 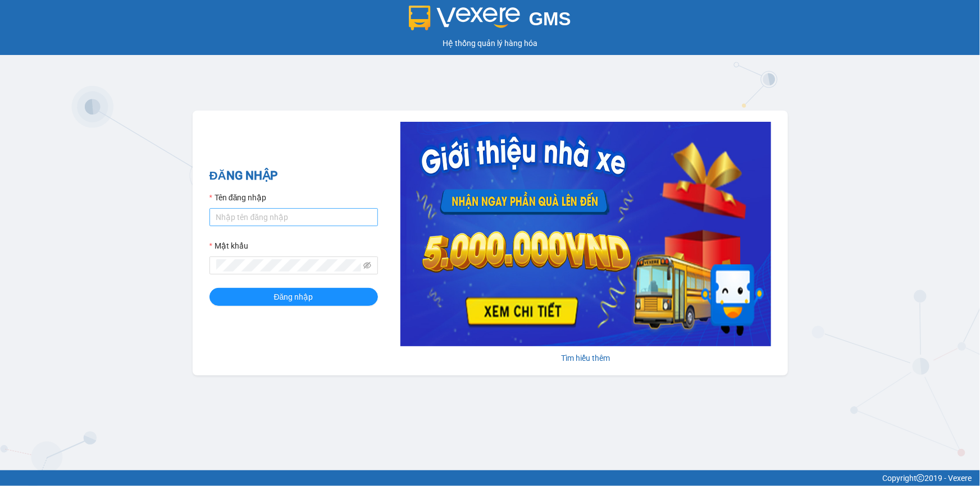 I want to click on label: Tên đăng nhập, so click(x=238, y=198).